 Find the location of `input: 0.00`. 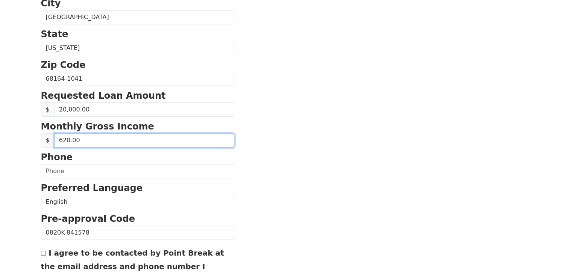

input: 0.00 is located at coordinates (144, 141).